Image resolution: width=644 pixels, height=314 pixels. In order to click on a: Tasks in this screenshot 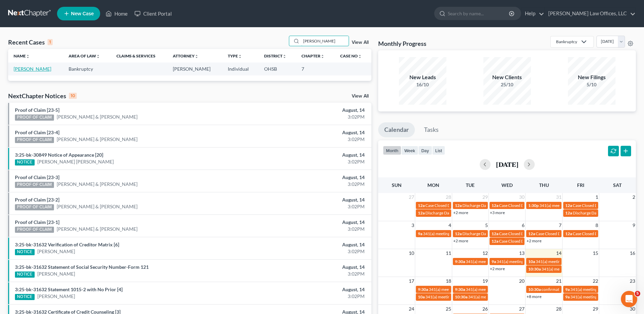, I will do `click(431, 130)`.